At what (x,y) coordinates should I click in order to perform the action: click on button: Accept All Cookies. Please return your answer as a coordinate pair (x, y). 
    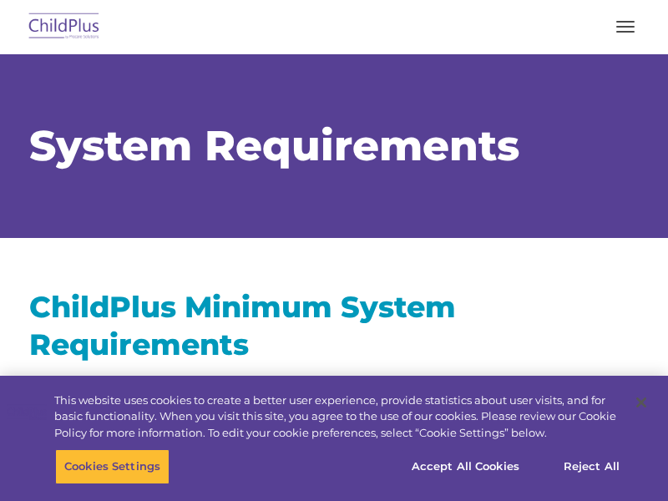
    Looking at the image, I should click on (465, 467).